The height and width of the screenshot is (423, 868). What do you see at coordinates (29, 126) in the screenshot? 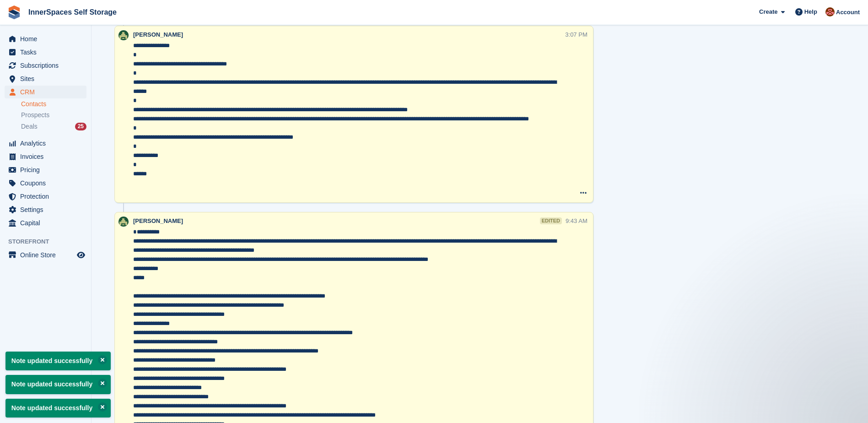
I see `span: Deals` at bounding box center [29, 126].